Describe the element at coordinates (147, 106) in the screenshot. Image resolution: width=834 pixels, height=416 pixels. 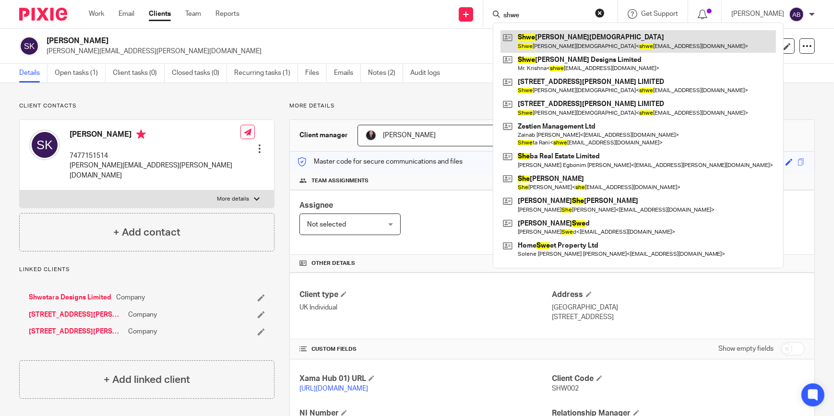
I see `p: Client contacts` at that location.